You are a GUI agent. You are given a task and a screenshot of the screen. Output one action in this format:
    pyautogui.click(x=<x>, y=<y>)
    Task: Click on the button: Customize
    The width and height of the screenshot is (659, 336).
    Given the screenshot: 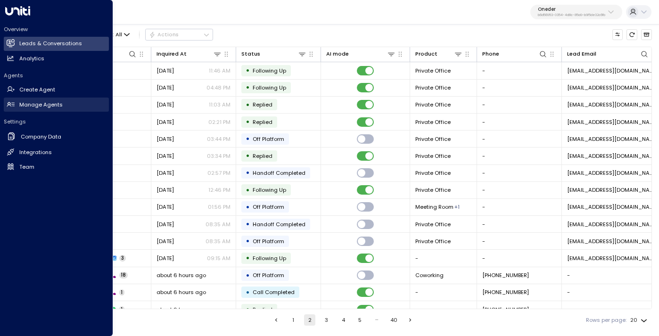 What is the action you would take?
    pyautogui.click(x=618, y=34)
    